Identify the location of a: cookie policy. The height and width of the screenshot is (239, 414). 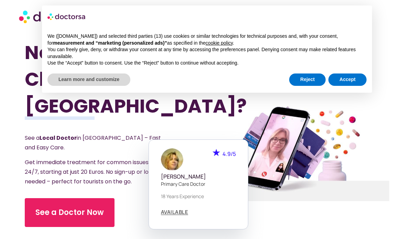
(219, 43).